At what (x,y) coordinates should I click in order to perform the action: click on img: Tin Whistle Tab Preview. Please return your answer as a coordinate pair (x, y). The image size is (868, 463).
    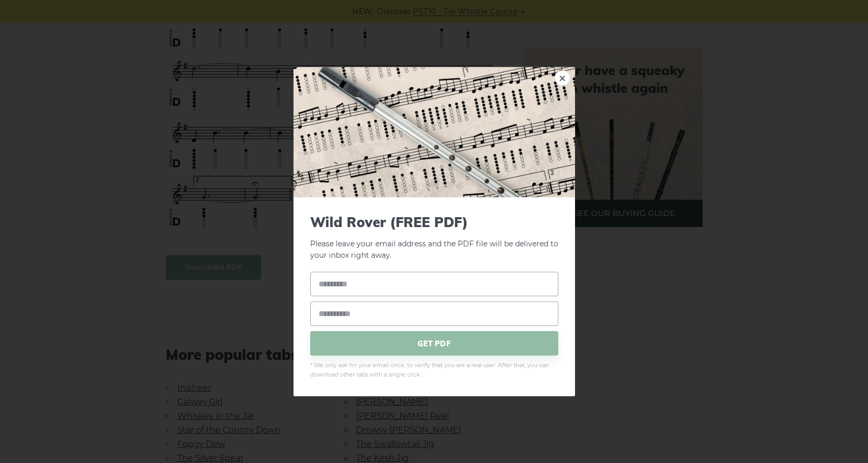
    Looking at the image, I should click on (434, 132).